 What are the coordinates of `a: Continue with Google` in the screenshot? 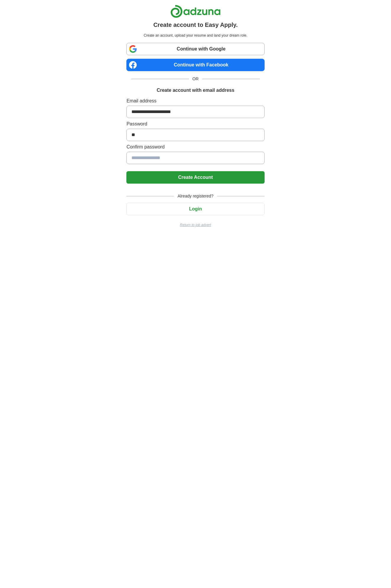 It's located at (195, 49).